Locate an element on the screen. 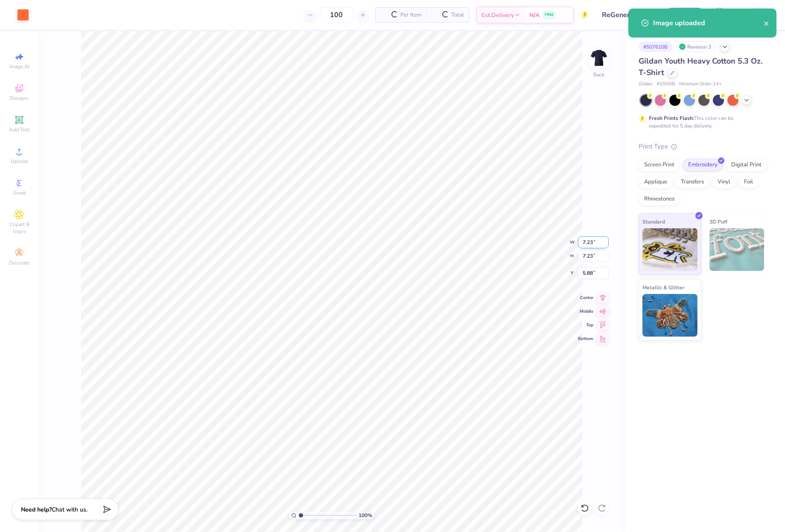  div: Screen Print is located at coordinates (659, 165).